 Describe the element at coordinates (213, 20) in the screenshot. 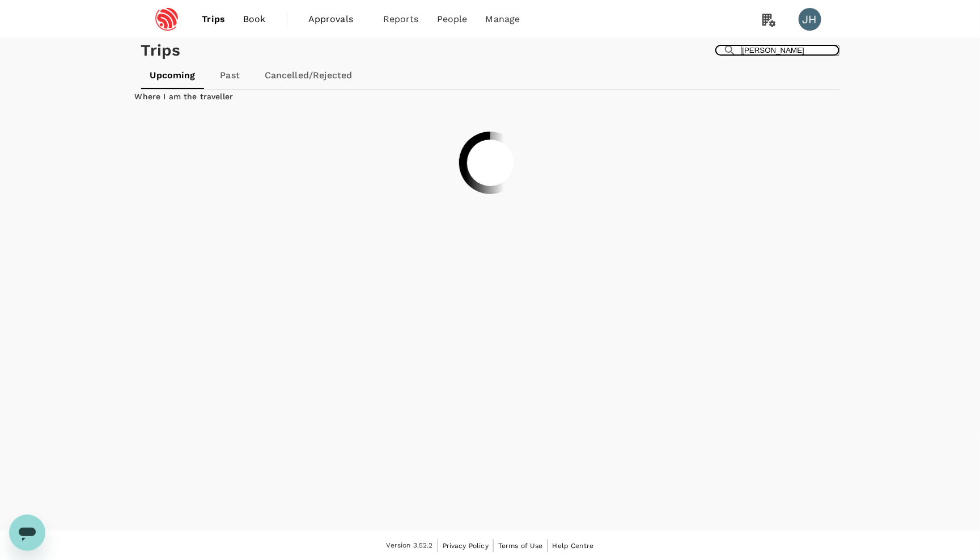

I see `span: Trips` at that location.